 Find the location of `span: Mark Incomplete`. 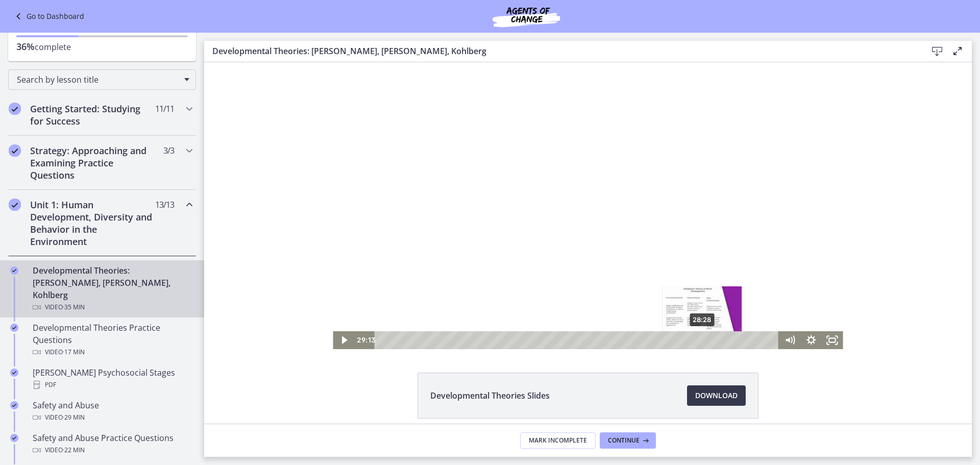

span: Mark Incomplete is located at coordinates (558, 440).